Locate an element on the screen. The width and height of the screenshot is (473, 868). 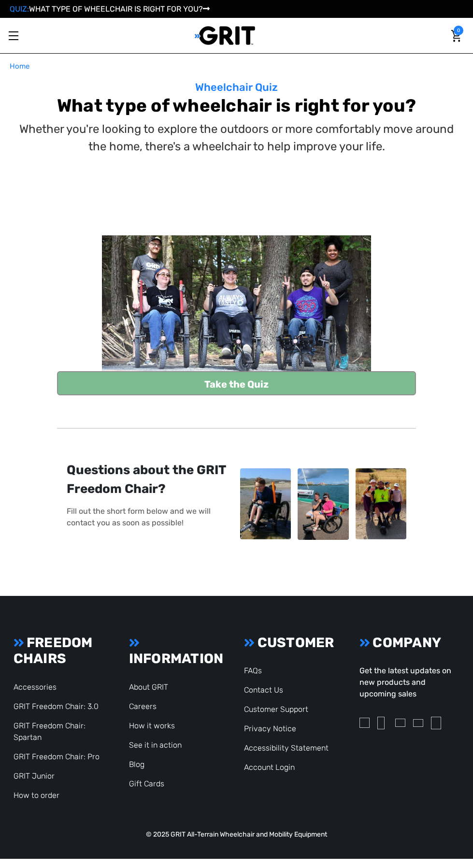
a: Take the Quiz is located at coordinates (236, 383).